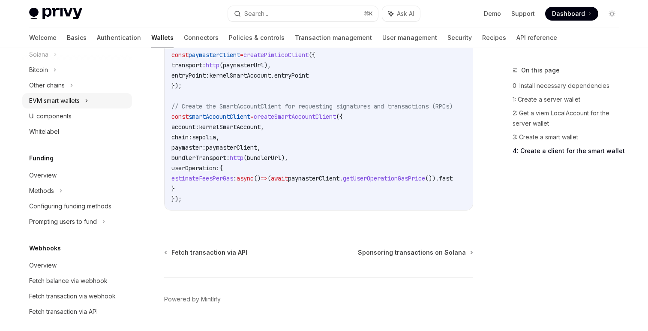 The image size is (648, 331). What do you see at coordinates (70, 206) in the screenshot?
I see `div: Configuring funding methods` at bounding box center [70, 206].